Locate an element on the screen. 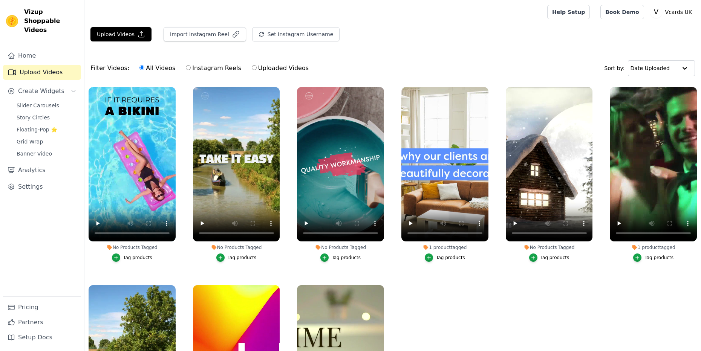  a: Settings is located at coordinates (42, 187).